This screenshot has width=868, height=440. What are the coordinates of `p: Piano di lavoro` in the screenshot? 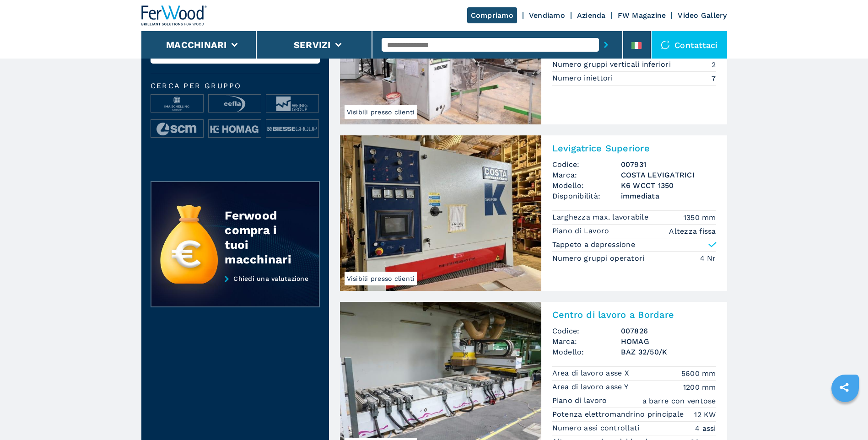 It's located at (581, 401).